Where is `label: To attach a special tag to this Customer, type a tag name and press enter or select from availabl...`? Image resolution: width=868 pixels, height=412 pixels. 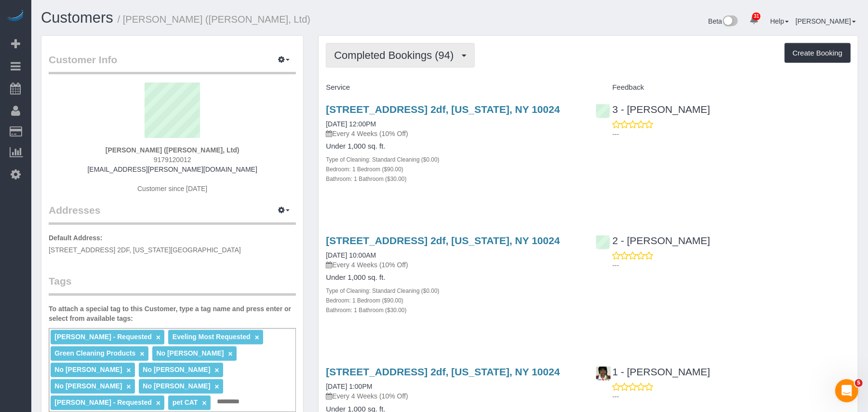
label: To attach a special tag to this Customer, type a tag name and press enter or select from availabl... is located at coordinates (172, 314).